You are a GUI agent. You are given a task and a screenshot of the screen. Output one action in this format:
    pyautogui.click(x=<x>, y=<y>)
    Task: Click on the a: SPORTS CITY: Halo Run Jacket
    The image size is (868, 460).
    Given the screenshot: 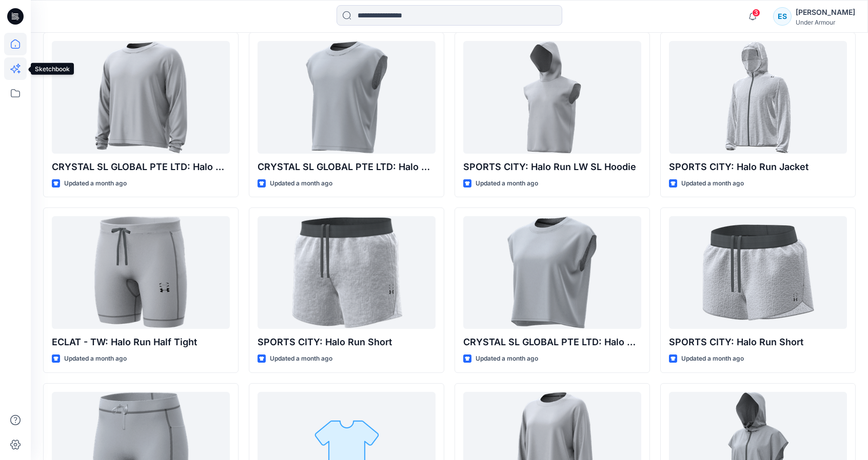 What is the action you would take?
    pyautogui.click(x=757, y=98)
    